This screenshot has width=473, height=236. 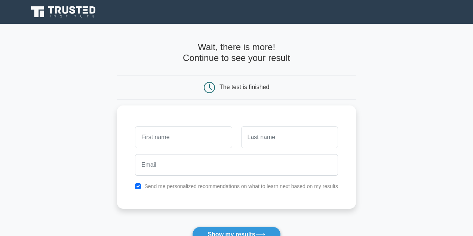 I want to click on input: Last name, so click(x=289, y=137).